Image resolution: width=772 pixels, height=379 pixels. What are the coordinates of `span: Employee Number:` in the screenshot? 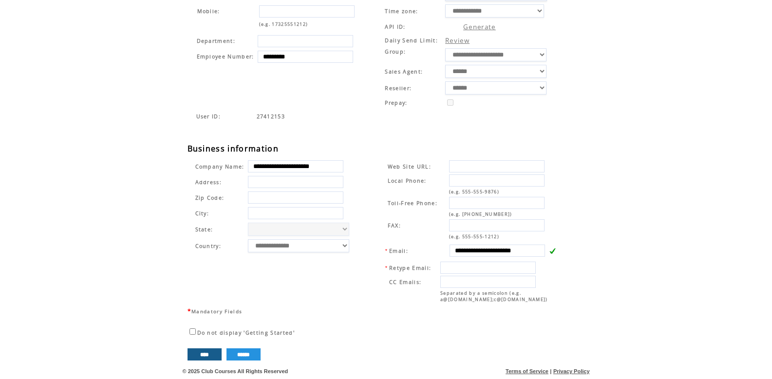 It's located at (225, 56).